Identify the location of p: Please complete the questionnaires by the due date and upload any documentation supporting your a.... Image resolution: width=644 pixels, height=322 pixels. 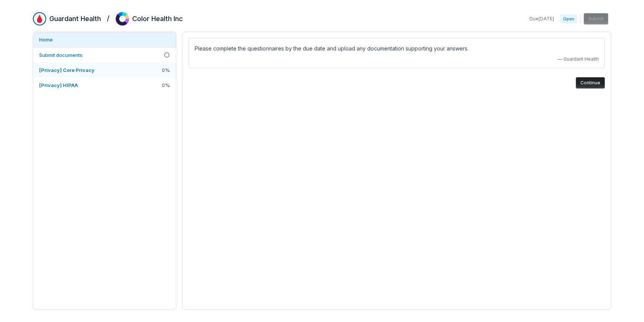
(397, 49).